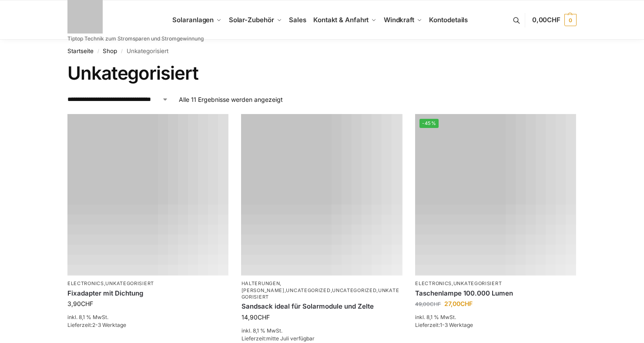  Describe the element at coordinates (322, 195) in the screenshot. I see `a: Sandsäcke zu Beschwerung Camping, Schirme, Pavilions-Solarmodule` at that location.